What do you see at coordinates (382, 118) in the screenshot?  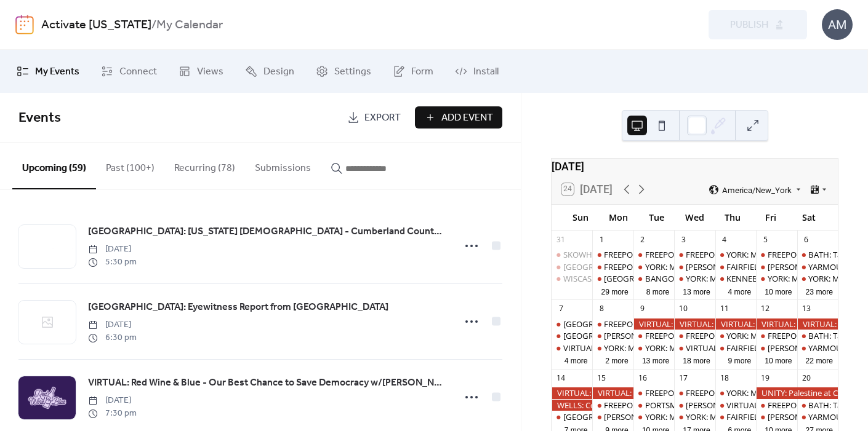 I see `span: Export` at bounding box center [382, 118].